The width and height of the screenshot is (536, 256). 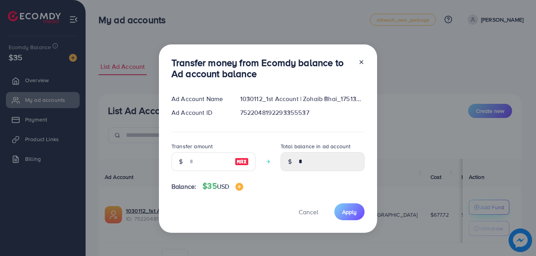 I want to click on span: Apply, so click(x=350, y=212).